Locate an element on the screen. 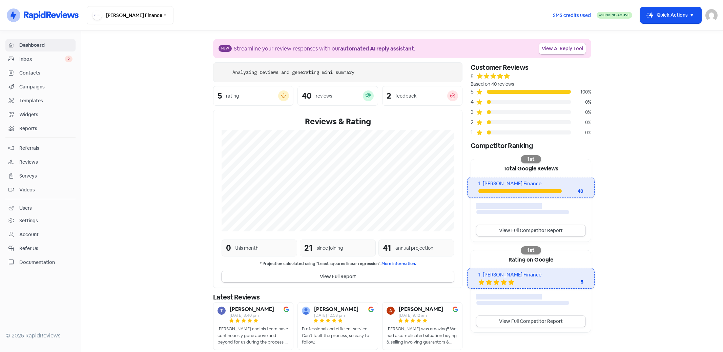 This screenshot has height=352, width=723. div: Competitor Ranking is located at coordinates (531, 146).